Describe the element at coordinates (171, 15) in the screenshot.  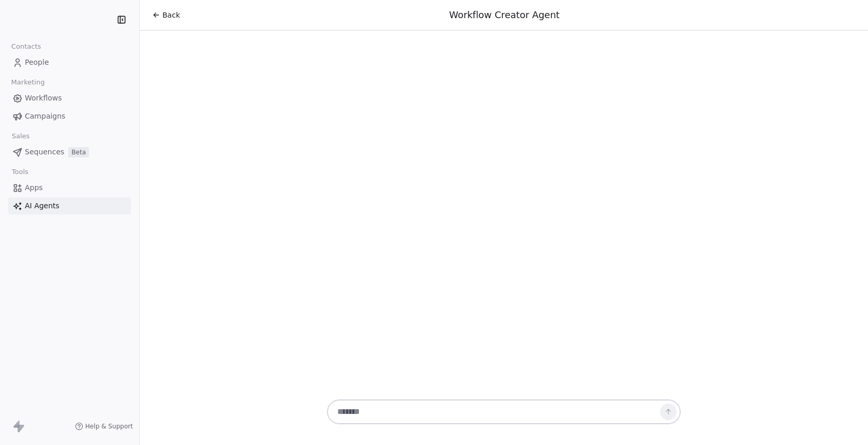
I see `span: Back` at that location.